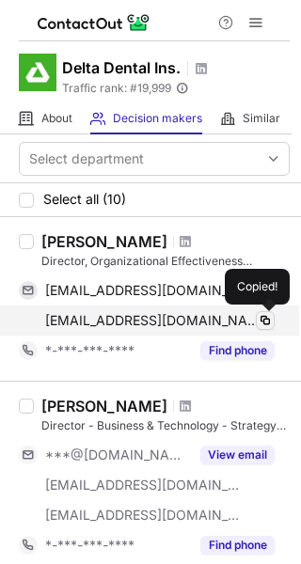  Describe the element at coordinates (116, 88) in the screenshot. I see `span: Traffic rank: # 19,999` at that location.